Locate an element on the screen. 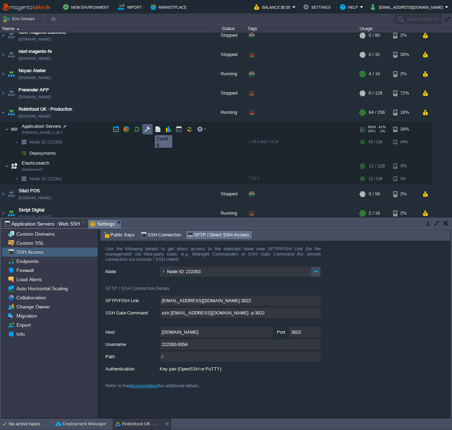 The image size is (452, 430). div: 18% is located at coordinates (405, 113).